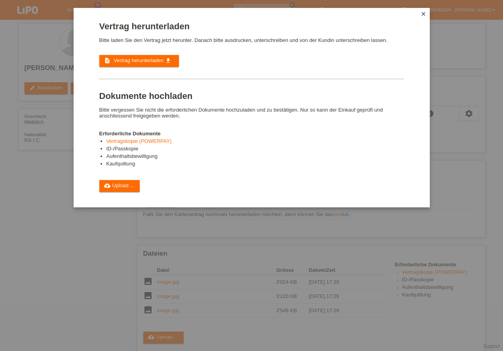 The height and width of the screenshot is (351, 503). What do you see at coordinates (255, 149) in the screenshot?
I see `li: ID-/Passkopie` at bounding box center [255, 149].